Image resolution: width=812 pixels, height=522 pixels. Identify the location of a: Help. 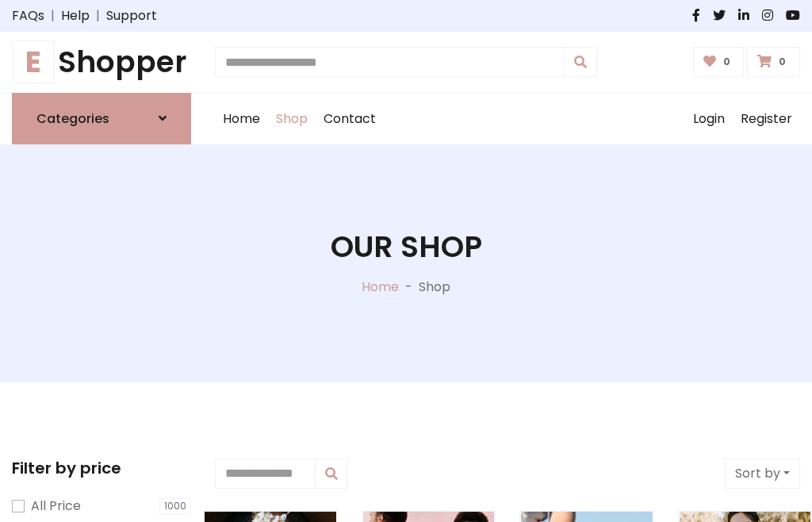
(75, 16).